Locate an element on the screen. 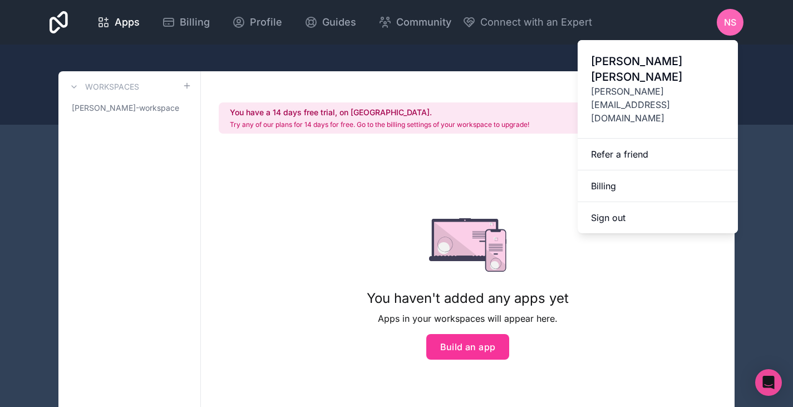  span: Billing is located at coordinates (195, 22).